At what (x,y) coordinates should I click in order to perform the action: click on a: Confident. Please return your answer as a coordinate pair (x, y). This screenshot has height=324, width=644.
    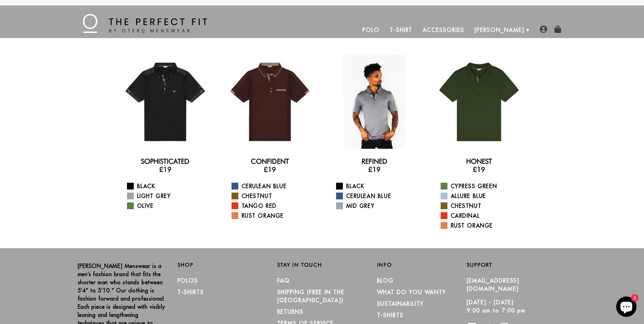
    Looking at the image, I should click on (270, 161).